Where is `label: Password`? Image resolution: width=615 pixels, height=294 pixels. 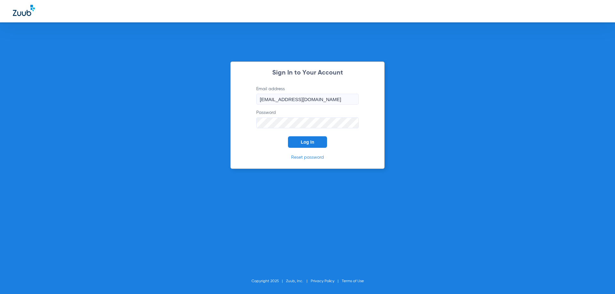
label: Password is located at coordinates (308, 119).